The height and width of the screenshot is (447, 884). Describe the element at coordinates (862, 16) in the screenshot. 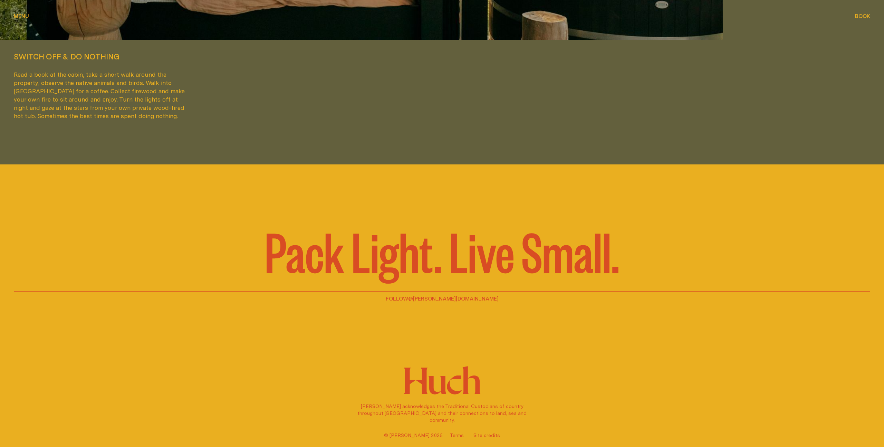

I see `span: Book` at that location.